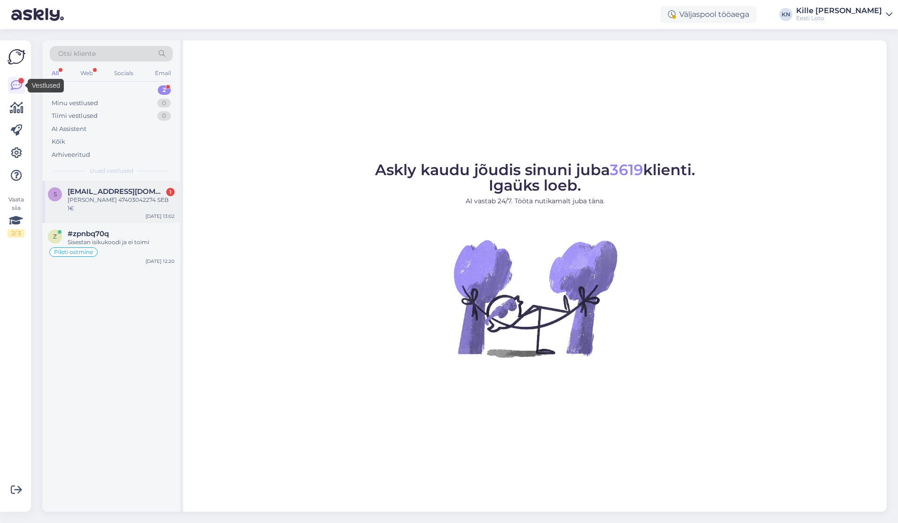 Image resolution: width=898 pixels, height=523 pixels. What do you see at coordinates (535, 177) in the screenshot?
I see `span: Askly kaudu jõudis sinuni juba klienti. Igaüks loeb.` at bounding box center [535, 177].